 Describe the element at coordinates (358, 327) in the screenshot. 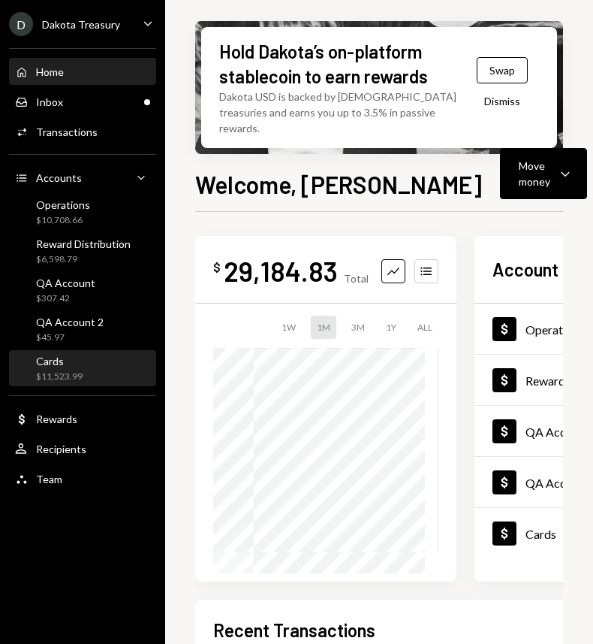

I see `div: 3M` at that location.